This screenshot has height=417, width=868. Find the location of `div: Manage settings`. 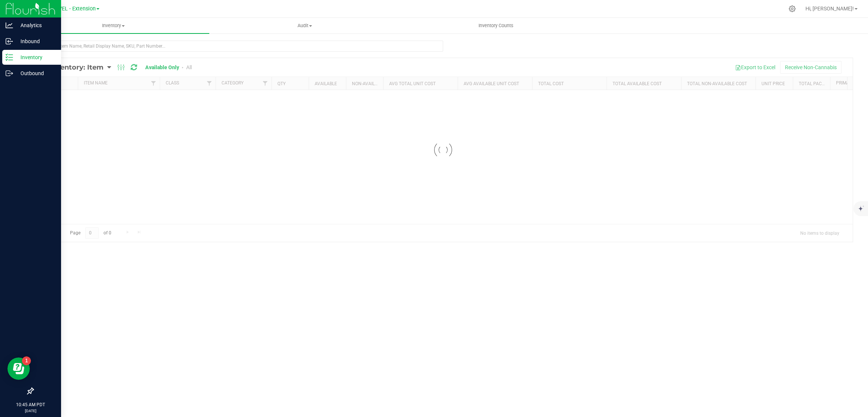

div: Manage settings is located at coordinates (791, 9).